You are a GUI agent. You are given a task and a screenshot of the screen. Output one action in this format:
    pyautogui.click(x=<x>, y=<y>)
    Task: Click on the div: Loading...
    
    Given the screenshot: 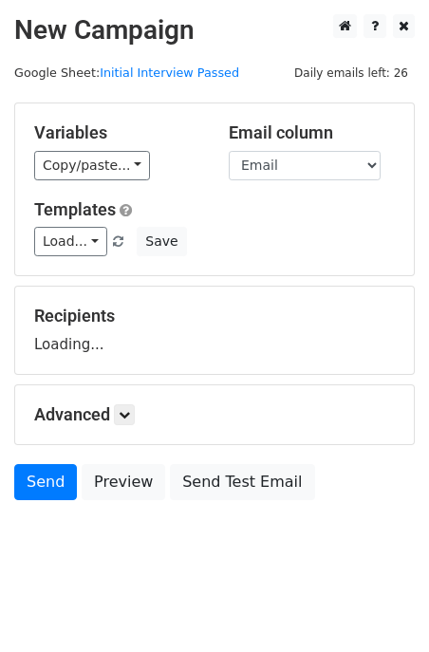 What is the action you would take?
    pyautogui.click(x=215, y=330)
    